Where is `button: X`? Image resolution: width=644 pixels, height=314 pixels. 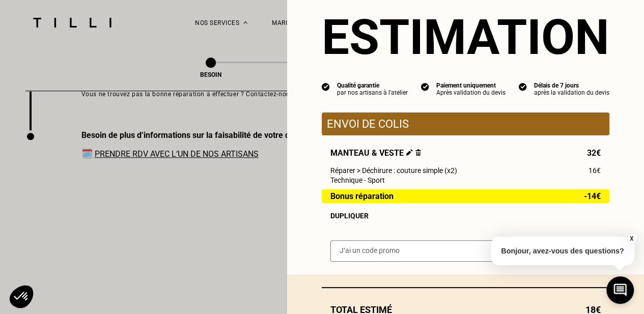
button: X is located at coordinates (632, 238).